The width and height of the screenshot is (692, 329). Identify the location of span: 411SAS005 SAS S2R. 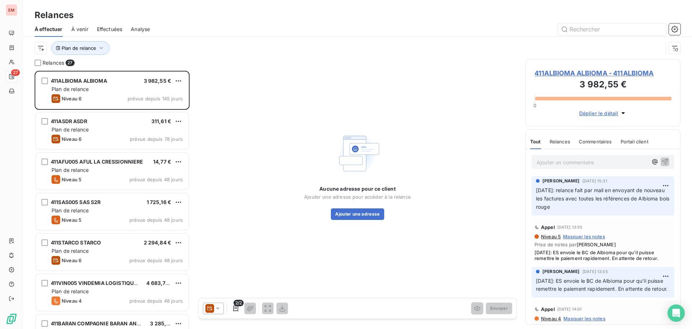
(76, 202).